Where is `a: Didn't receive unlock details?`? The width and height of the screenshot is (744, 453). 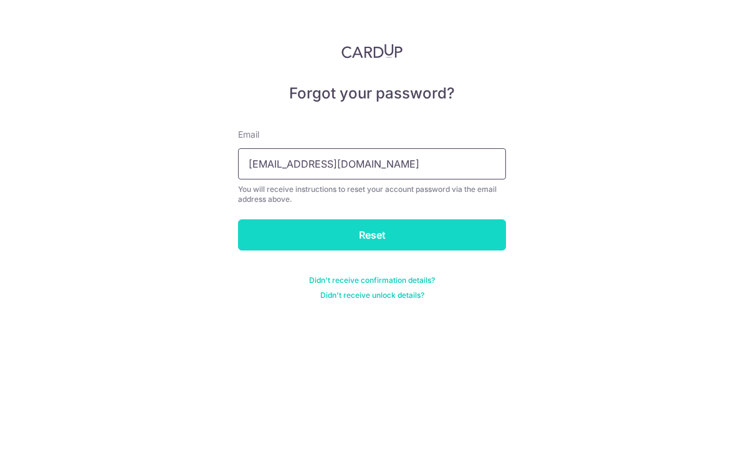
a: Didn't receive unlock details? is located at coordinates (372, 295).